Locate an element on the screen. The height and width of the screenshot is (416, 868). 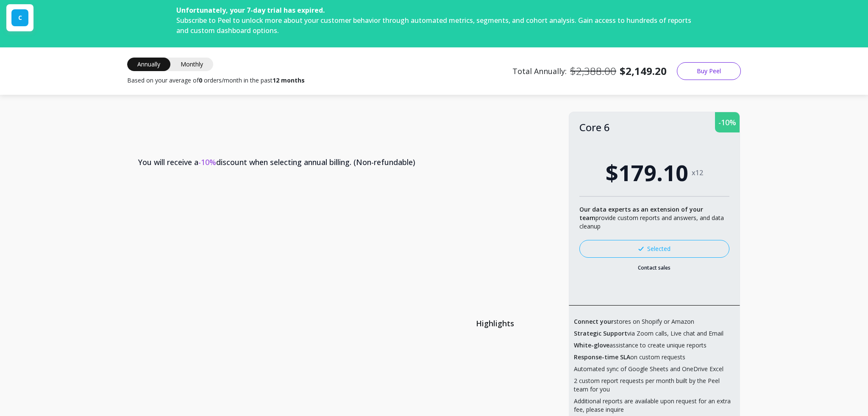
div: -10% is located at coordinates (727, 123).